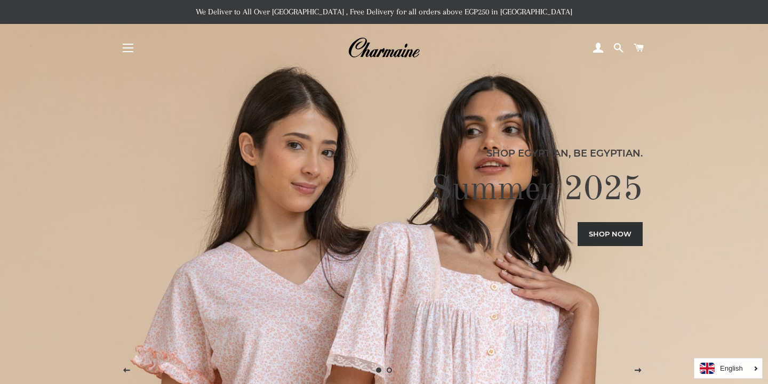 This screenshot has height=384, width=768. I want to click on button: Next slide, so click(638, 371).